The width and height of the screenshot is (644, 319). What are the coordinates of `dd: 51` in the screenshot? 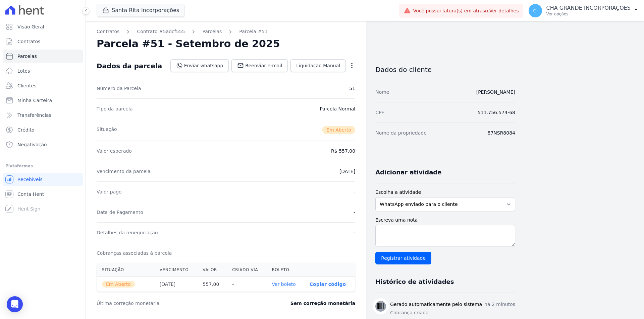 It's located at (352, 88).